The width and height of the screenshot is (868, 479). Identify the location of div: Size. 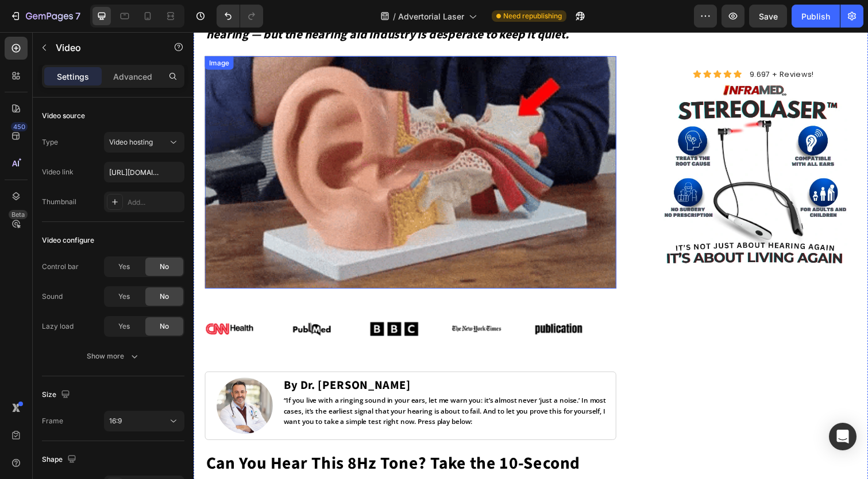
(56, 395).